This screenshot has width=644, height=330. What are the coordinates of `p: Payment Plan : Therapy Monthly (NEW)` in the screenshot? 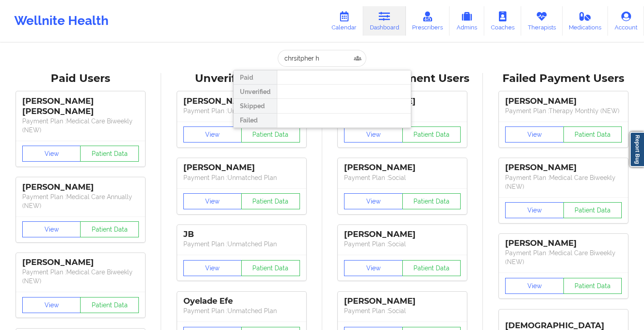 It's located at (563, 111).